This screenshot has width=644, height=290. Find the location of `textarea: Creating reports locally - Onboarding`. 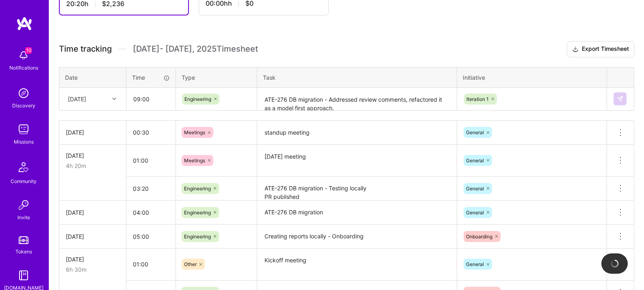

textarea: Creating reports locally - Onboarding is located at coordinates (357, 236).